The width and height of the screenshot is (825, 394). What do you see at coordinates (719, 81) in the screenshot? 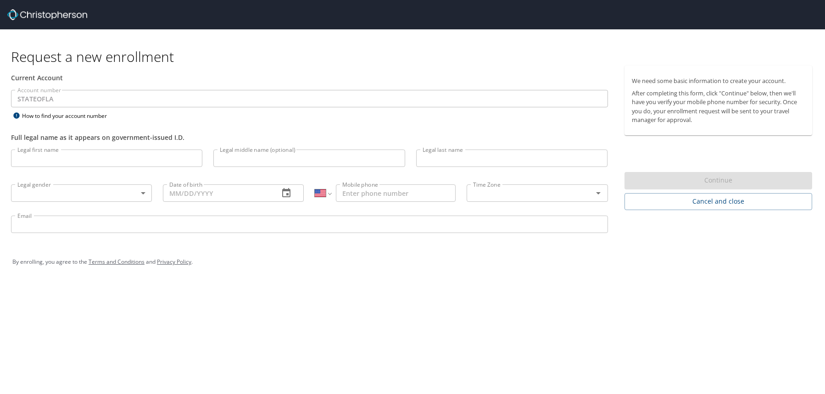
I see `p: We need some basic information to create your account.` at bounding box center [719, 81].